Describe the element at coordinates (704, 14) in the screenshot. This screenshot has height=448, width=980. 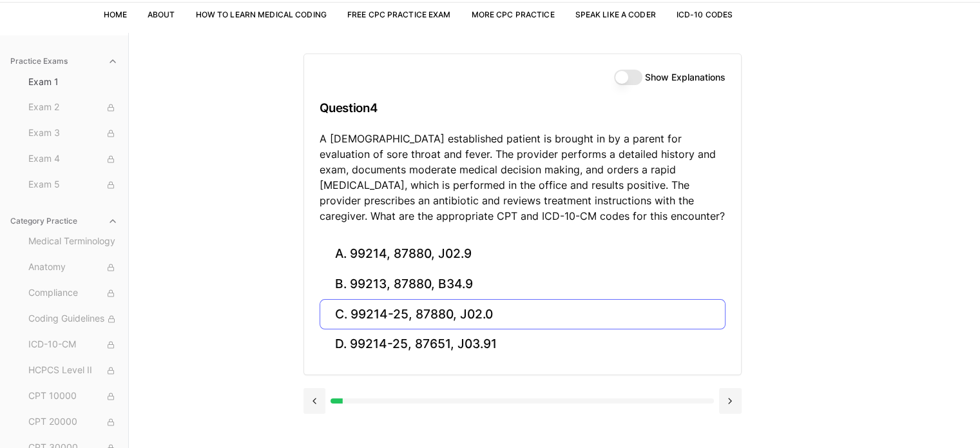
I see `a: ICD-10 Codes` at that location.